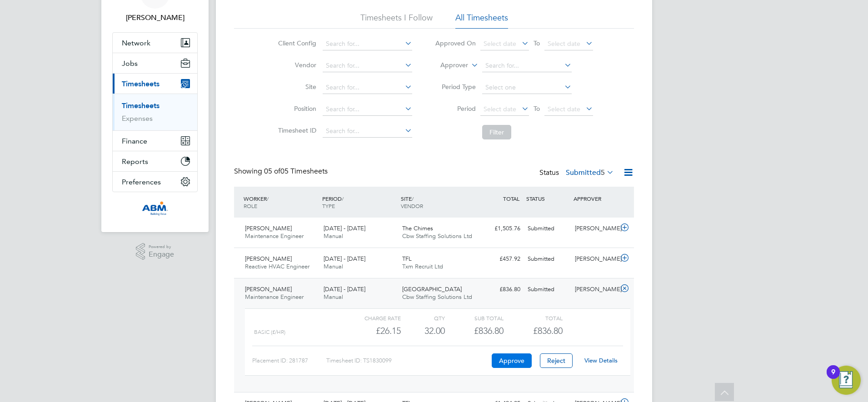  I want to click on a: Powered byEngage, so click(155, 252).